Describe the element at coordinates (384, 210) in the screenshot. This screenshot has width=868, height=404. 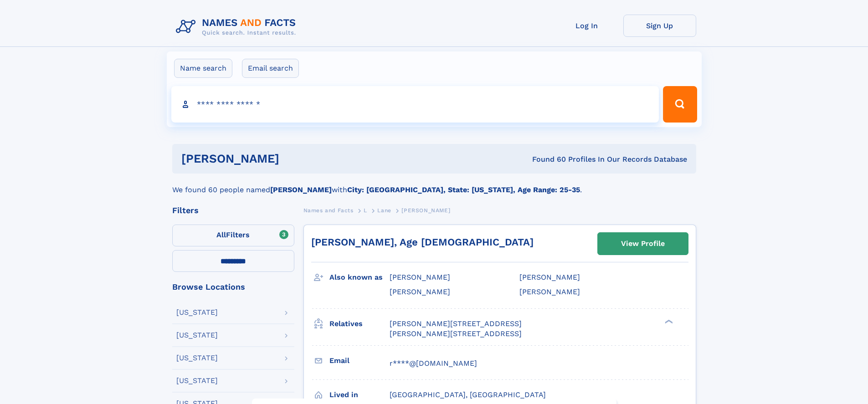
I see `span: Lane` at that location.